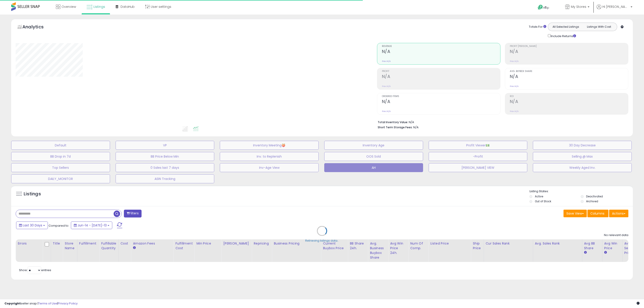 This screenshot has width=644, height=308. What do you see at coordinates (478, 145) in the screenshot?
I see `button: Profit Viewer💵` at bounding box center [478, 145].